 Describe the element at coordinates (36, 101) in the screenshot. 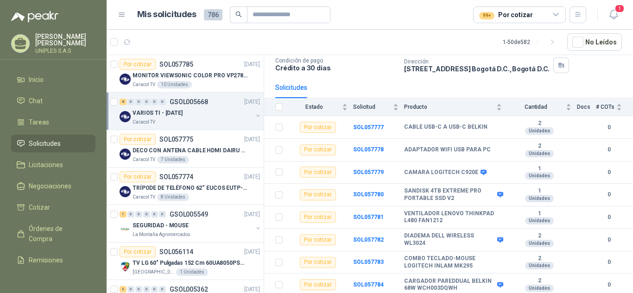

I see `span: Chat` at that location.